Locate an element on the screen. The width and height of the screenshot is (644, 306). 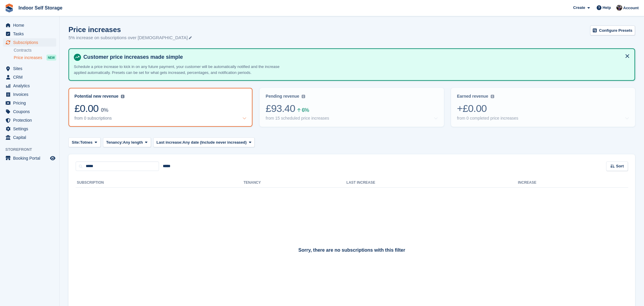
th: Last increase is located at coordinates (432, 183).